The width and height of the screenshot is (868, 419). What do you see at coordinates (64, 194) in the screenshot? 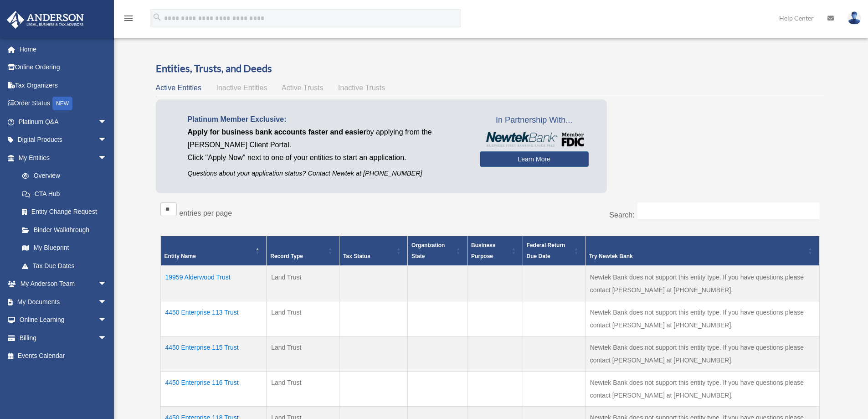
I see `a: CTA Hub` at bounding box center [64, 194].